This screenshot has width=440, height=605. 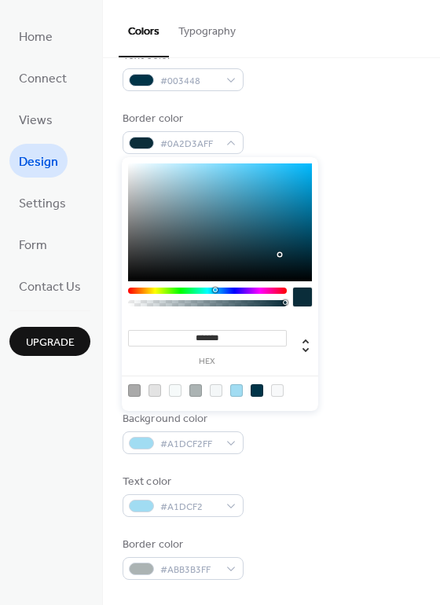 I want to click on div: rgb(227, 227, 227), so click(x=155, y=390).